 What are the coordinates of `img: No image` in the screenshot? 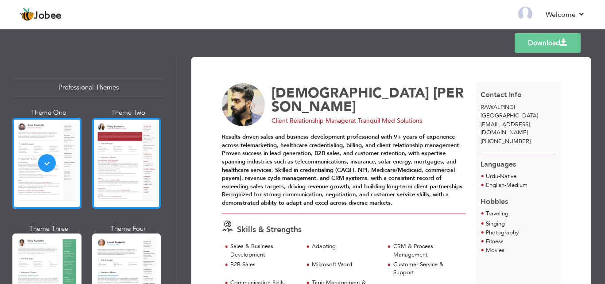 It's located at (244, 105).